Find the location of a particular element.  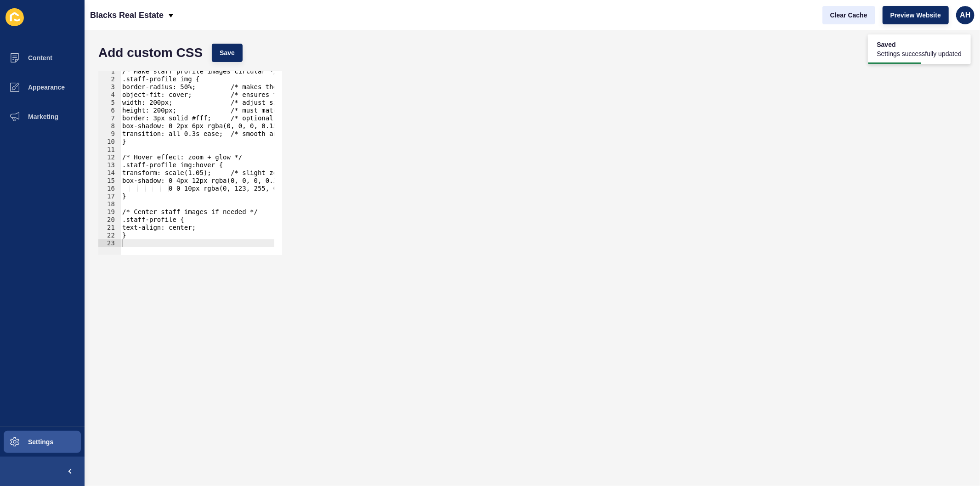

div: 5 is located at coordinates (109, 102).